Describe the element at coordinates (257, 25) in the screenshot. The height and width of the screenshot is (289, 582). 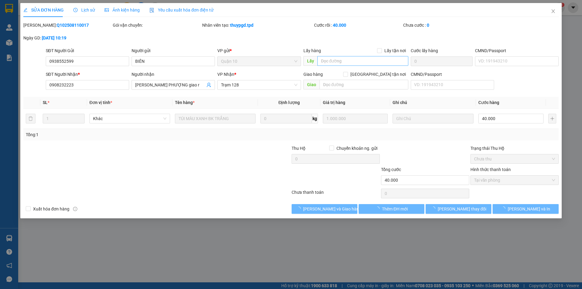
I see `div: Nhân viên tạo:` at that location.